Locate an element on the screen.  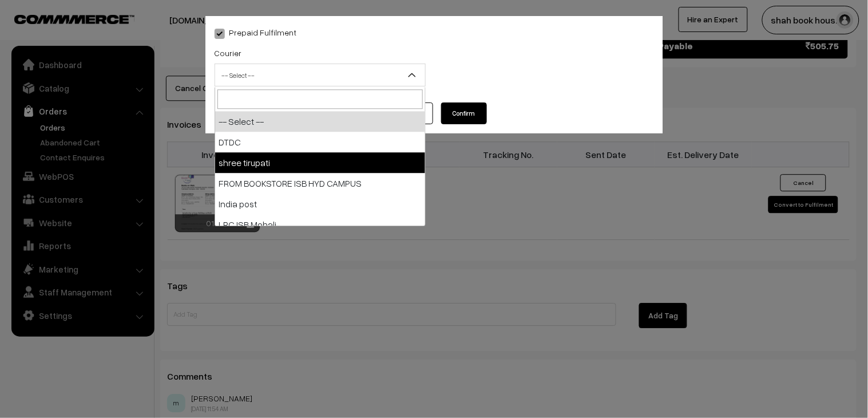
span: -- Select -- is located at coordinates (320, 75).